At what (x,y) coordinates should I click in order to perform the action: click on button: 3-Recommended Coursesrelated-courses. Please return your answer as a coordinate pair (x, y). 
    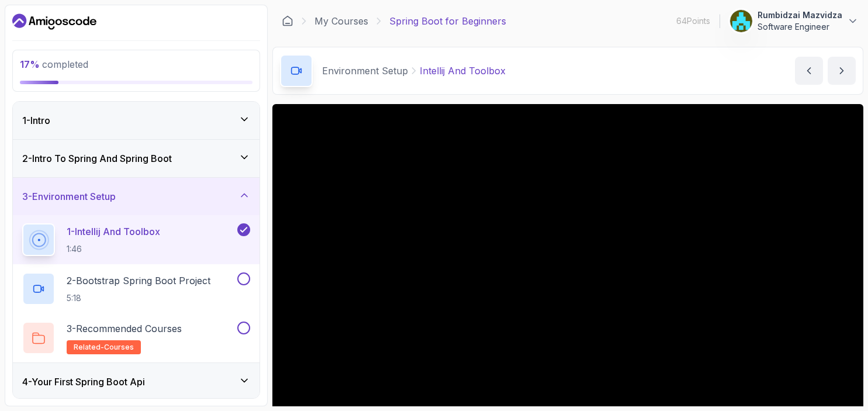
    Looking at the image, I should click on (136, 338).